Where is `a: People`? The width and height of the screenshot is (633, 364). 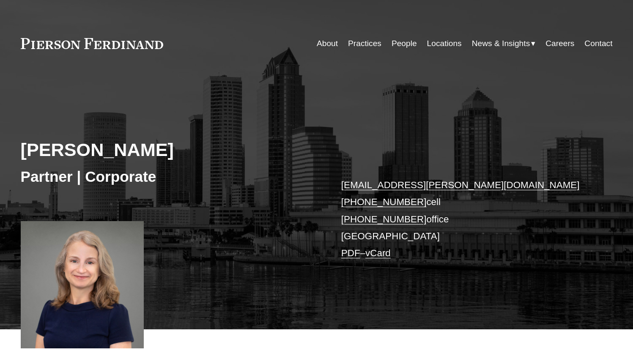
a: People is located at coordinates (404, 44).